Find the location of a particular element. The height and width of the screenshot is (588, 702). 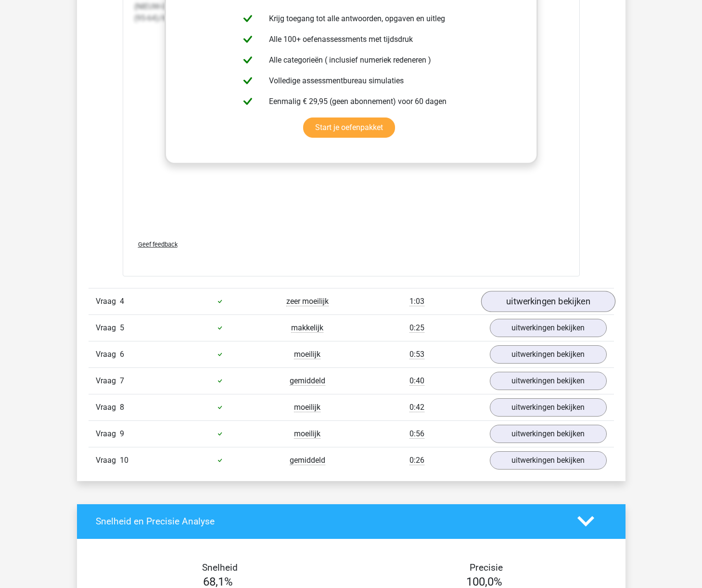

span: 0:26 is located at coordinates (417, 460).